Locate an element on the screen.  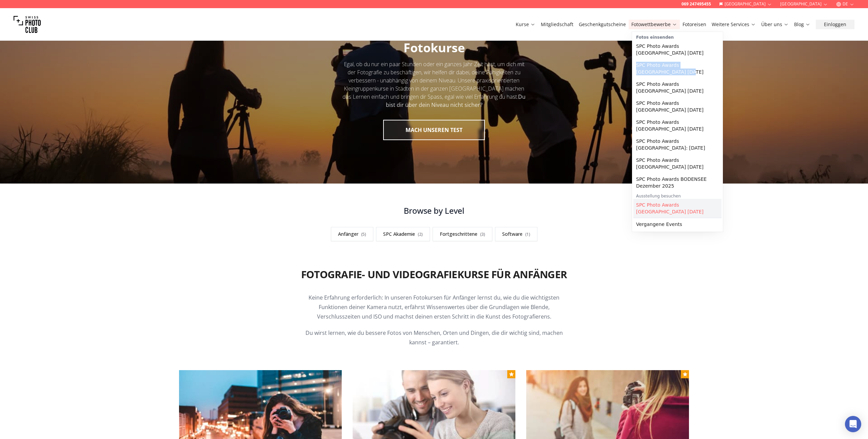
p: Du wirst lernen, wie du bessere Fotos von Menschen, Orten und Dingen, die dir wichtig sind, mache... is located at coordinates (434, 338).